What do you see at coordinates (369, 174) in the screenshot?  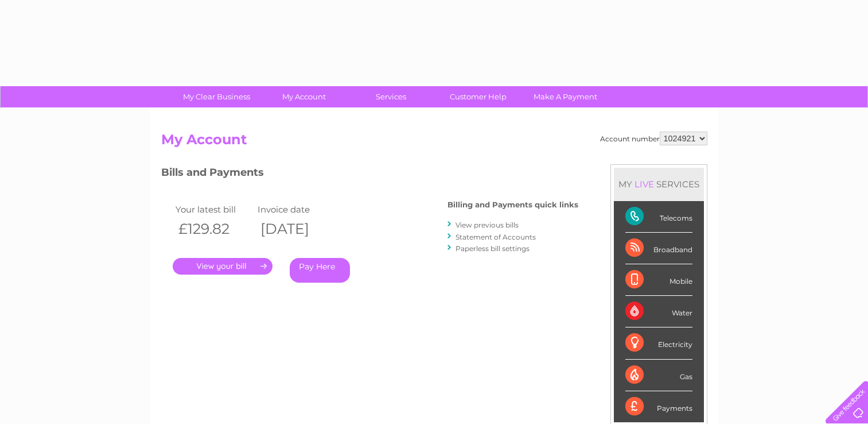 I see `h3: Bills and Payments` at bounding box center [369, 174].